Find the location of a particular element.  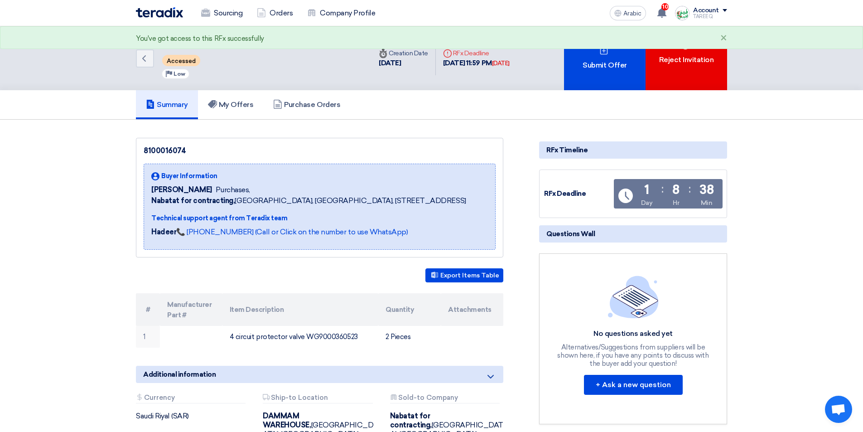

font: TAREEQ is located at coordinates (703, 16).